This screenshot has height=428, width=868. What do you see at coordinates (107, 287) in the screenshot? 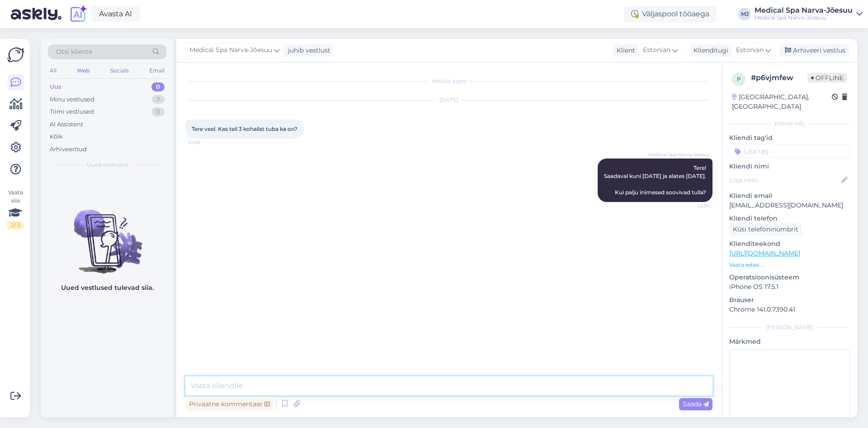
I see `p: Uued vestlused tulevad siia.` at bounding box center [107, 287].